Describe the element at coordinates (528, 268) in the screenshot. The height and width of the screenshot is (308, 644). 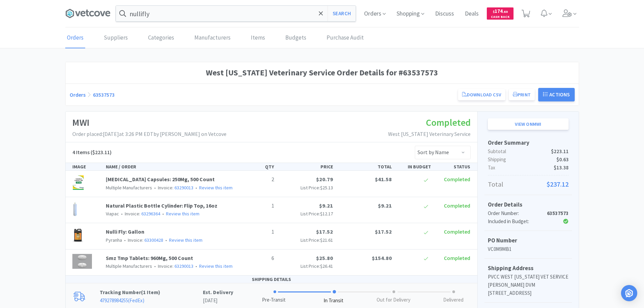
I see `h5: Shipping Address` at that location.